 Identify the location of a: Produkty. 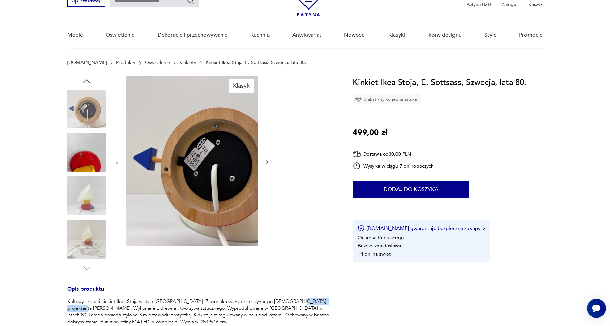
(126, 62).